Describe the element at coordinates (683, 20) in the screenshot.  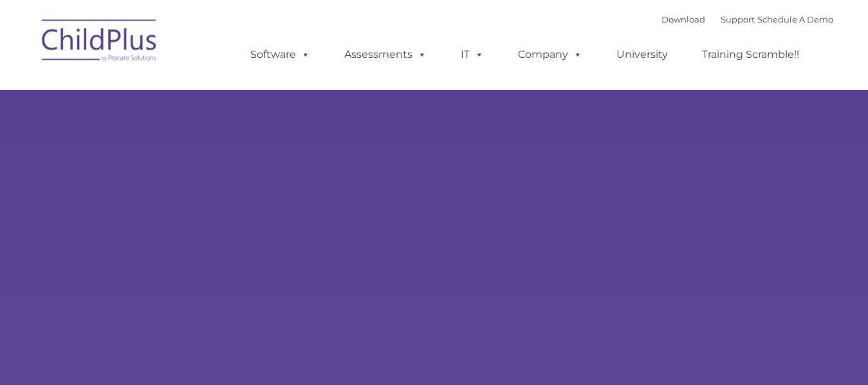
I see `a: Download` at that location.